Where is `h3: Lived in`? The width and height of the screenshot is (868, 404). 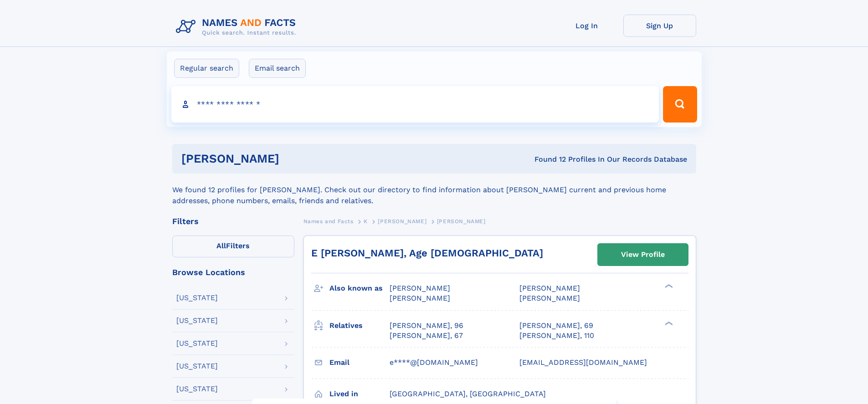 h3: Lived in is located at coordinates (359, 394).